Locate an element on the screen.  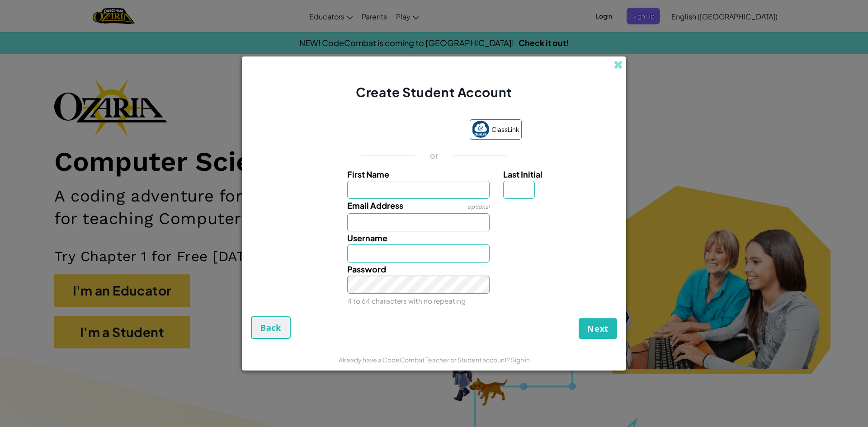
span: Back is located at coordinates (271, 328).